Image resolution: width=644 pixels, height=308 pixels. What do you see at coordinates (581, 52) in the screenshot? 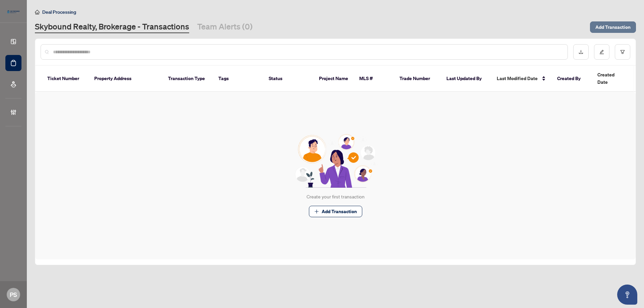
I see `button: download` at bounding box center [581, 52].